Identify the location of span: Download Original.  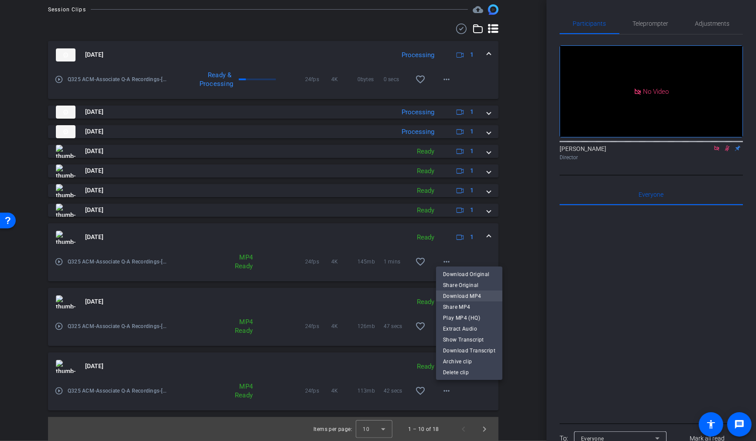
(469, 275).